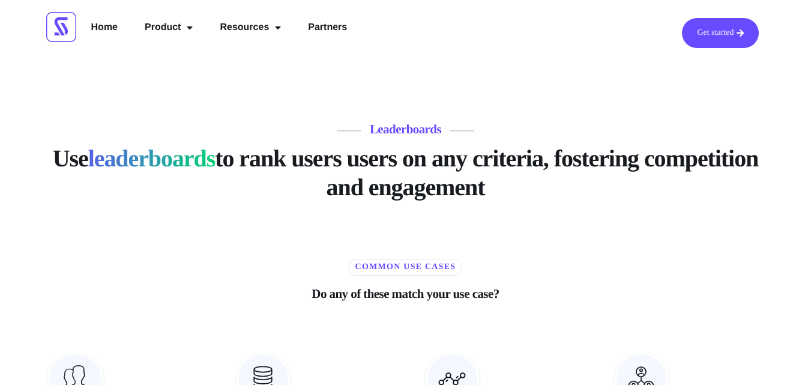  What do you see at coordinates (250, 28) in the screenshot?
I see `a: Resources` at bounding box center [250, 28].